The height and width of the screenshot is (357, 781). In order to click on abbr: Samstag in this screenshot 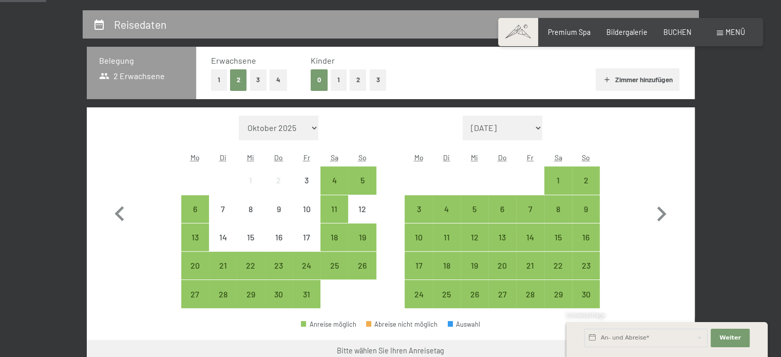, I will do `click(558, 157)`.